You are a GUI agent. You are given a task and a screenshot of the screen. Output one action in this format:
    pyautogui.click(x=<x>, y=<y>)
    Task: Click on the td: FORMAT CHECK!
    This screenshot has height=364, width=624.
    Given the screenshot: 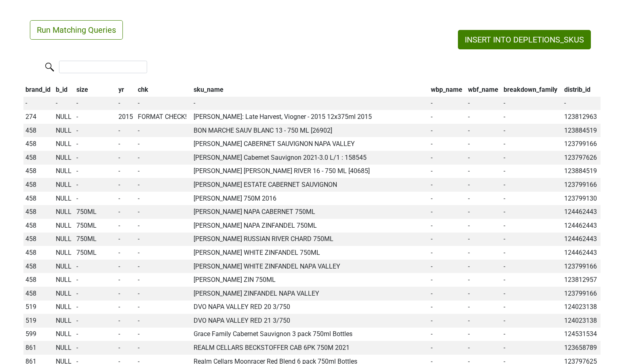 What is the action you would take?
    pyautogui.click(x=164, y=116)
    